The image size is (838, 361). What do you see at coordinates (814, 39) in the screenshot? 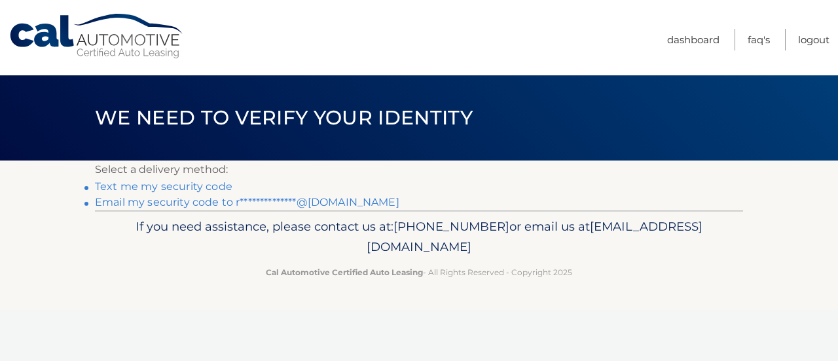
I see `a: Logout` at bounding box center [814, 39].